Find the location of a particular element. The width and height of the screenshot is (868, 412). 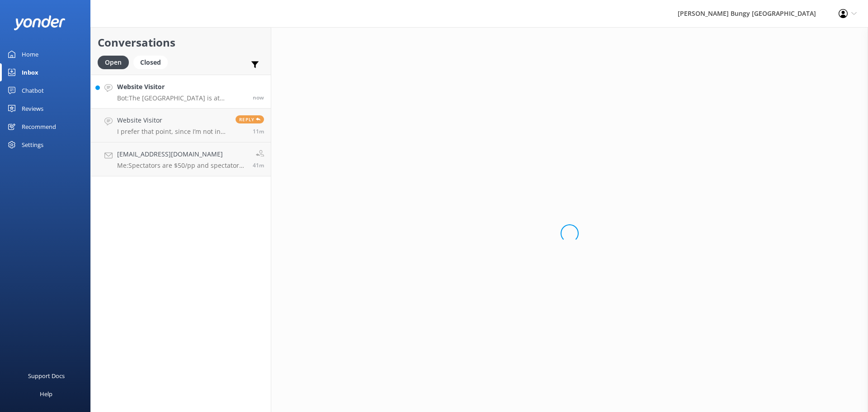

span: Reply is located at coordinates (250, 119).